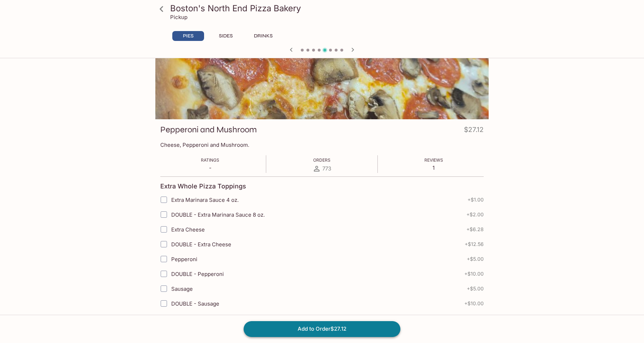 Image resolution: width=644 pixels, height=343 pixels. What do you see at coordinates (322, 328) in the screenshot?
I see `button: Add to Order$27.12` at bounding box center [322, 328].